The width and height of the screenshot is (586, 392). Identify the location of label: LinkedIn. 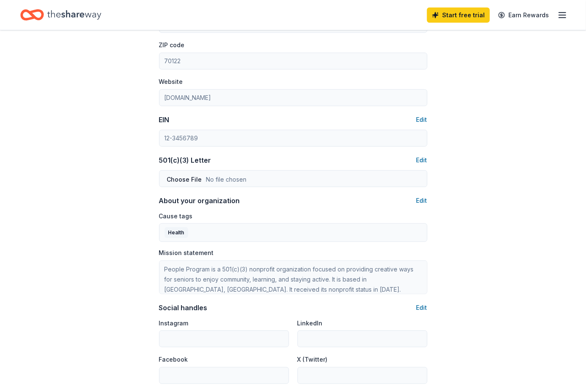
(310, 324).